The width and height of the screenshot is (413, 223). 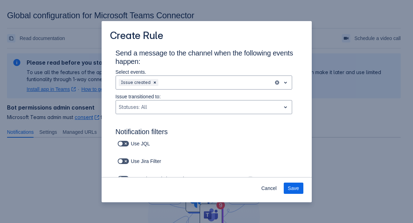 What do you see at coordinates (204, 96) in the screenshot?
I see `p: Issue transitioned to:` at bounding box center [204, 96].